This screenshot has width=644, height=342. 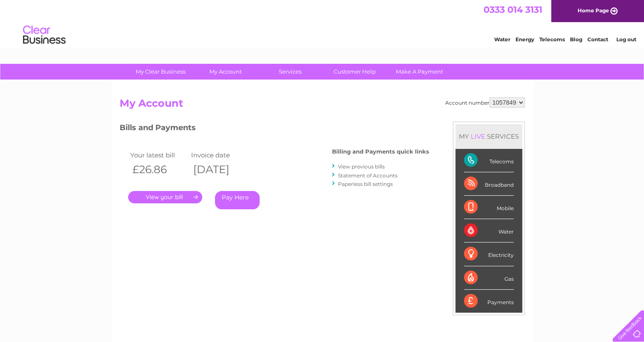 I want to click on a: Make A Payment, so click(x=419, y=71).